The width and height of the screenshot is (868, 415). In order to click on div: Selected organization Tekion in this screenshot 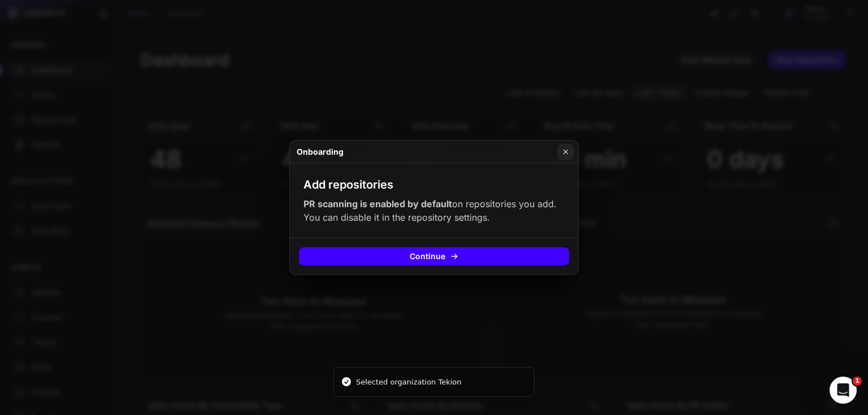, I will do `click(409, 382)`.